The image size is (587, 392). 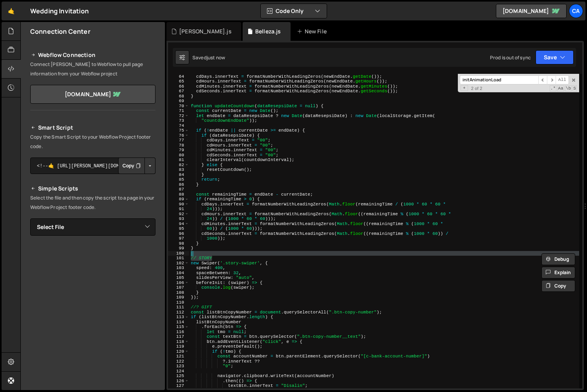 What do you see at coordinates (510, 57) in the screenshot?
I see `div: Prod is out of sync` at bounding box center [510, 57].